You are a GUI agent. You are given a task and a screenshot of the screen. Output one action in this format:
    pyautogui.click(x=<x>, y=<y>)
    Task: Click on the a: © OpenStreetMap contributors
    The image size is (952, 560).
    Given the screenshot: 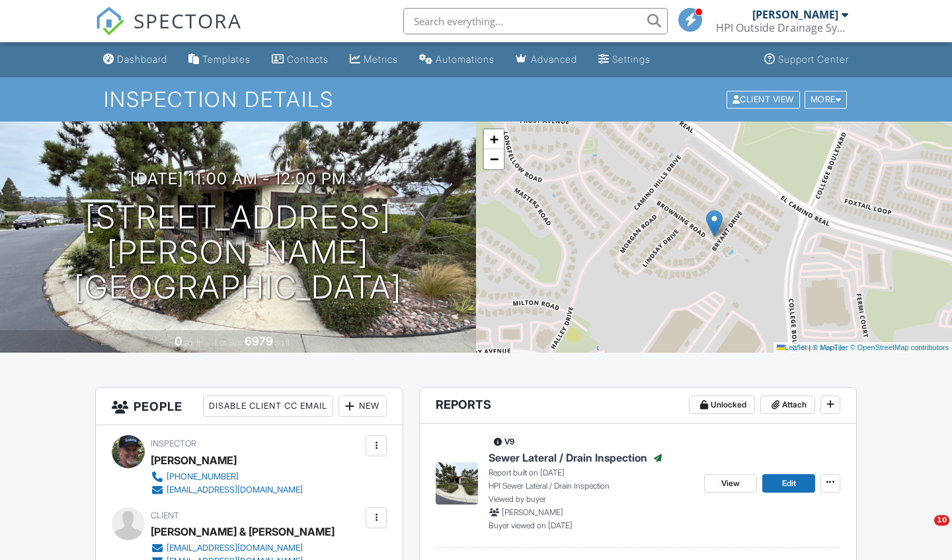 What is the action you would take?
    pyautogui.click(x=899, y=348)
    